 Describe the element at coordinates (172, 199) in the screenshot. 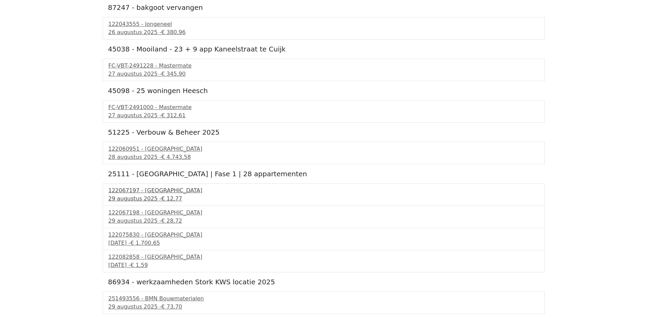

I see `span: € 12,77` at that location.